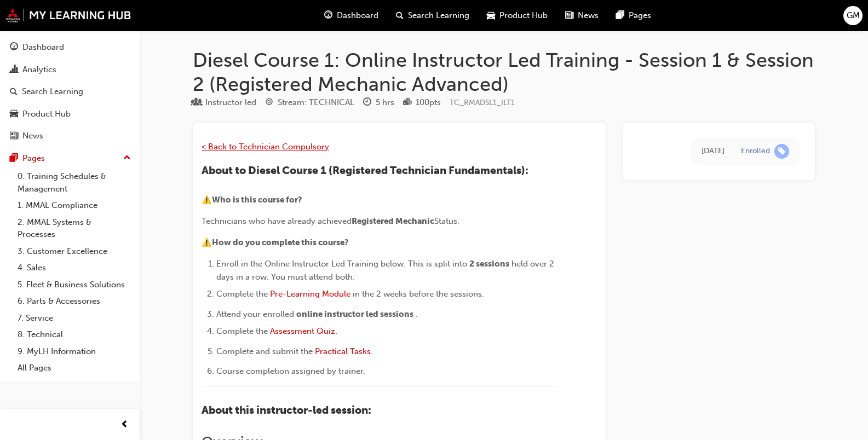  Describe the element at coordinates (853, 15) in the screenshot. I see `span: GM` at that location.